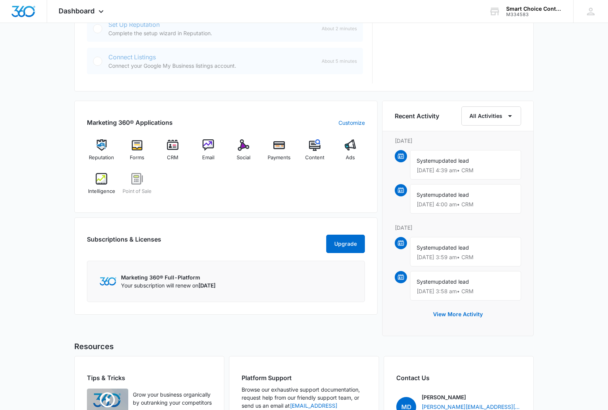 This screenshot has height=410, width=608. What do you see at coordinates (458, 314) in the screenshot?
I see `button: View More Activity` at bounding box center [458, 314].